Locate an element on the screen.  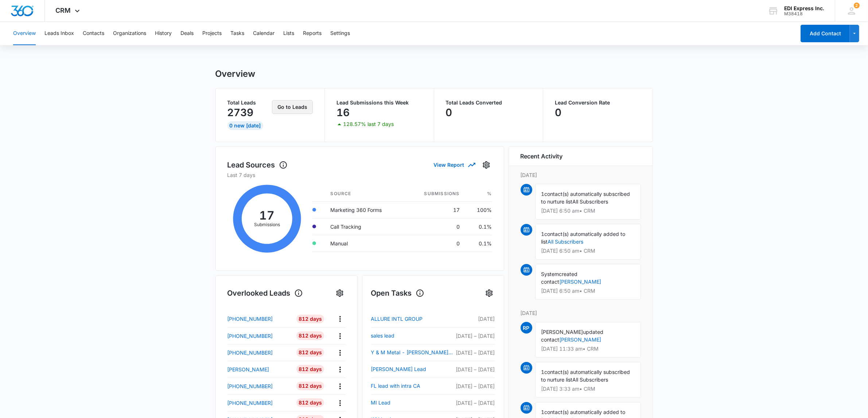
button: Lists is located at coordinates (288, 34).